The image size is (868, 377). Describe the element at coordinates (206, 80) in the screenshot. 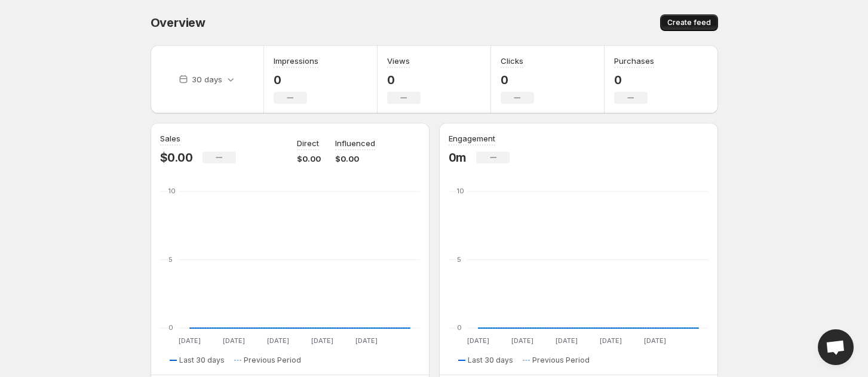

I see `p: 30 days` at that location.